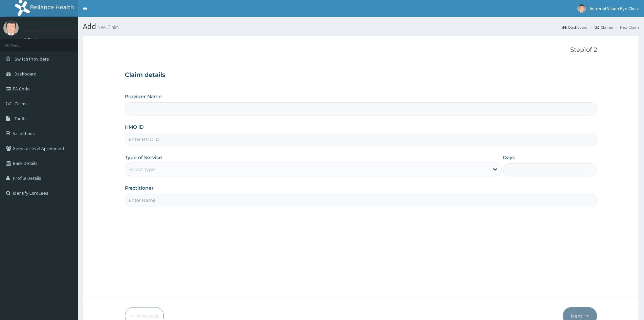  What do you see at coordinates (361, 75) in the screenshot?
I see `h3: Claim details` at bounding box center [361, 75].